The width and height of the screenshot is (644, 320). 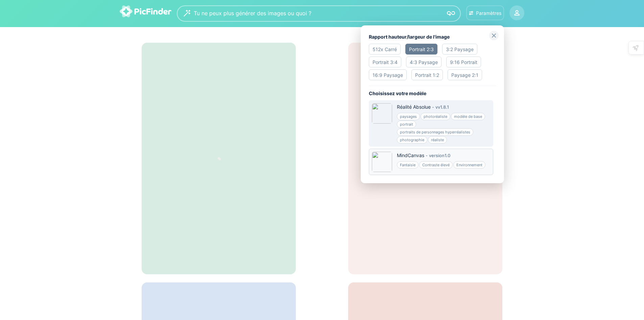 What do you see at coordinates (435, 132) in the screenshot?
I see `font: portraits de personnages hyperréalistes` at bounding box center [435, 132].